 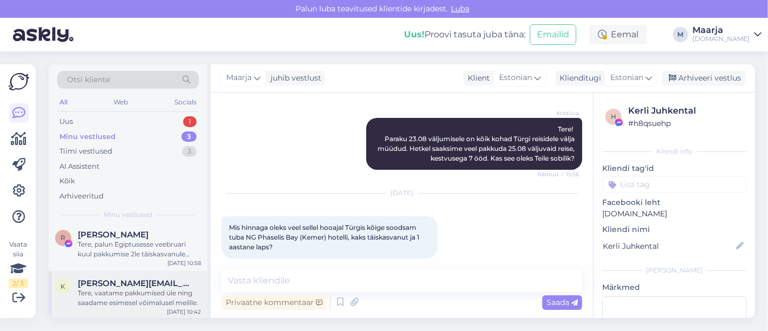 What do you see at coordinates (79, 166) in the screenshot?
I see `div: AI Assistent` at bounding box center [79, 166].